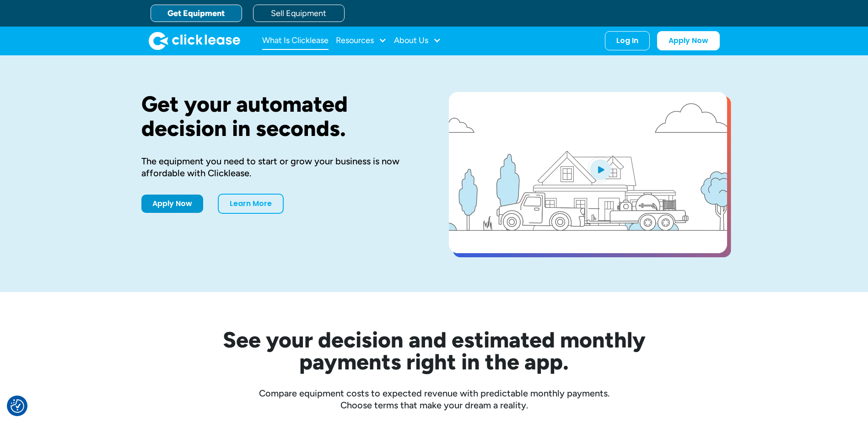  What do you see at coordinates (628, 41) in the screenshot?
I see `div: Log In` at bounding box center [628, 41].